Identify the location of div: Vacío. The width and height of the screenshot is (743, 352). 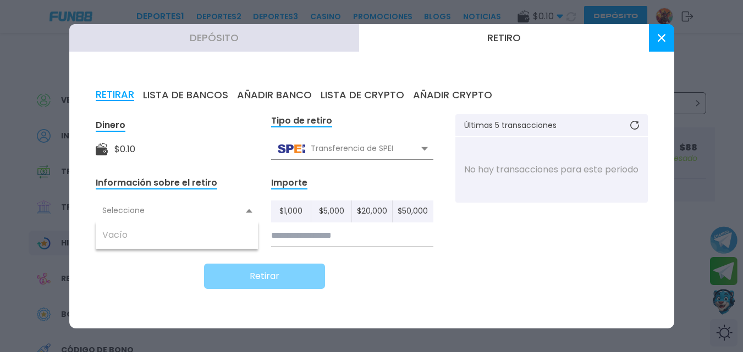
(176, 235).